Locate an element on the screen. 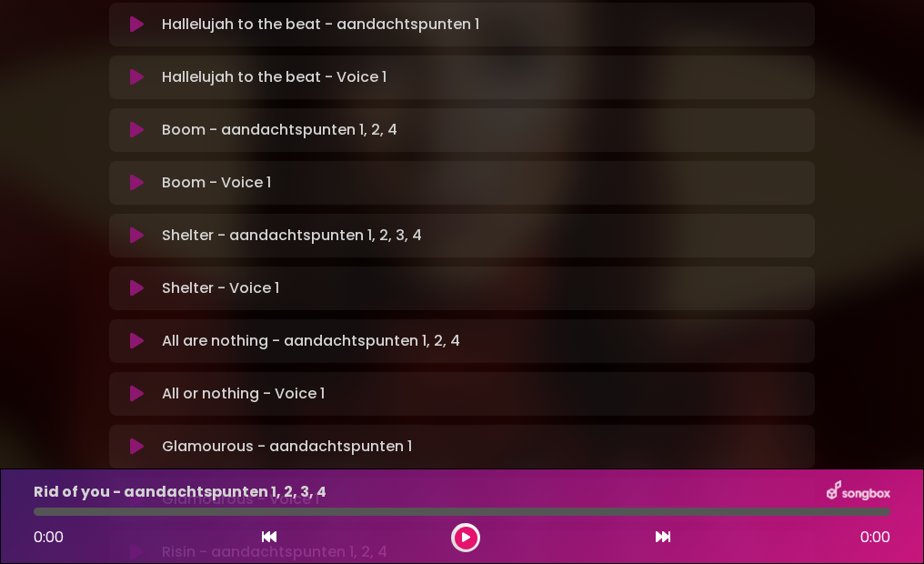  img: songbox-logo-white.png is located at coordinates (859, 492).